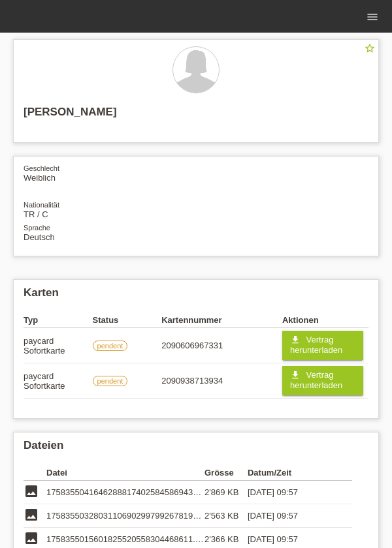  What do you see at coordinates (372, 17) in the screenshot?
I see `i: menu` at bounding box center [372, 17].